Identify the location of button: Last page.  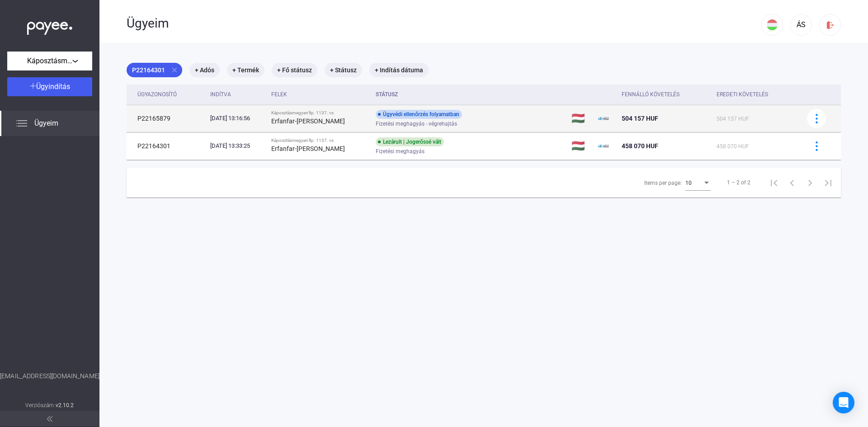
(828, 183).